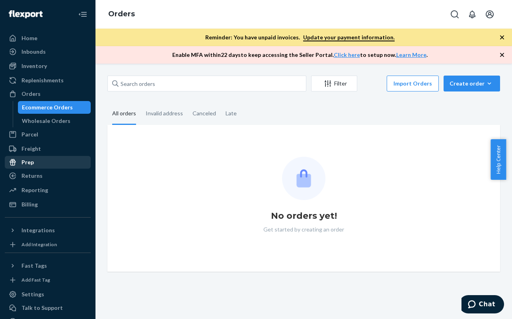 The image size is (512, 319). What do you see at coordinates (48, 52) in the screenshot?
I see `a: Inbounds` at bounding box center [48, 52].